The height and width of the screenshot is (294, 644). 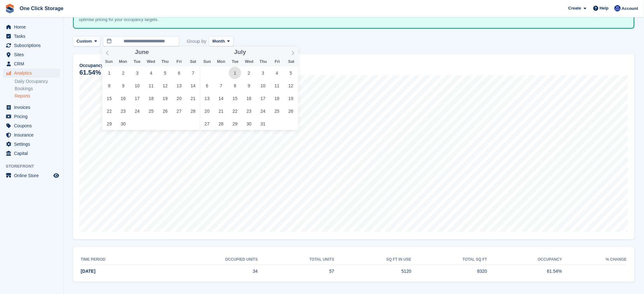 What do you see at coordinates (235, 61) in the screenshot?
I see `span: Tue` at bounding box center [235, 61].